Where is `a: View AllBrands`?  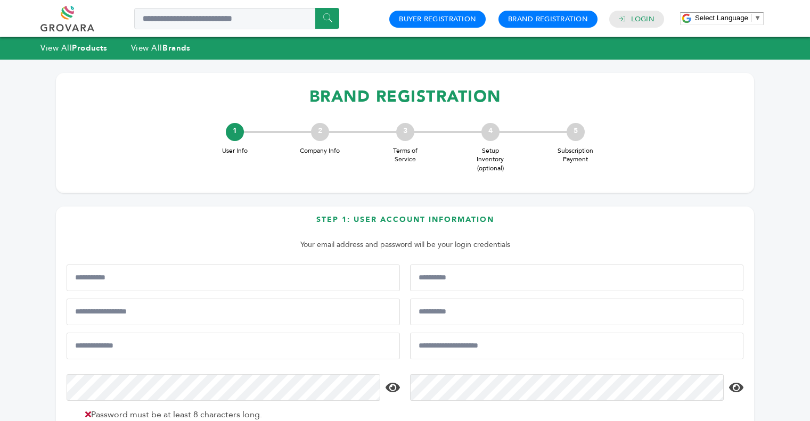
a: View AllBrands is located at coordinates (161, 48).